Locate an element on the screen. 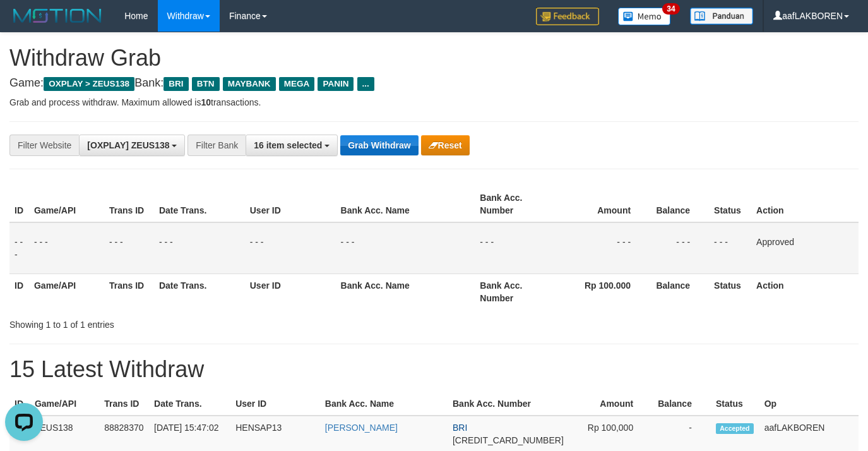 This screenshot has width=868, height=451. p: Grab and process withdraw. Maximum allowed is transactions. is located at coordinates (434, 102).